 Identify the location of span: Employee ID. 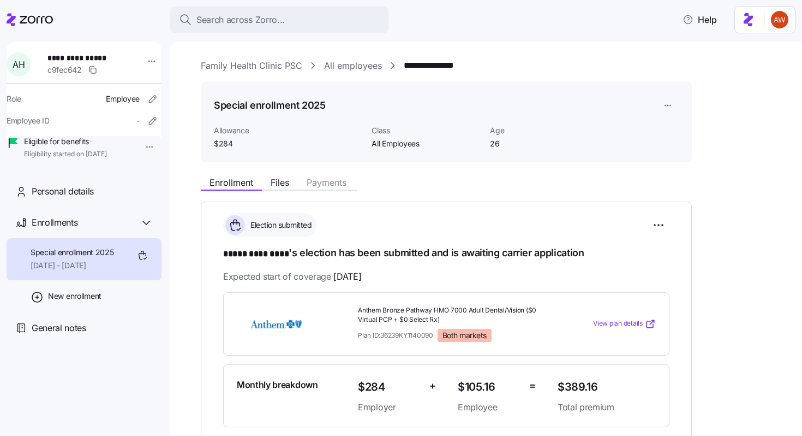
(28, 121).